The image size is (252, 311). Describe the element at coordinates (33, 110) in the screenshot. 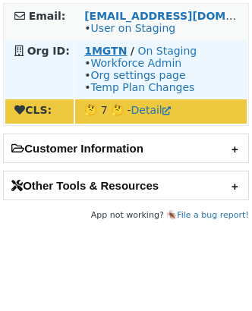

I see `strong: CLS:` at that location.